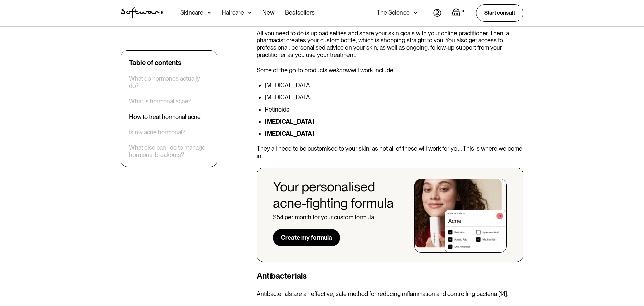  I want to click on em: know, so click(343, 70).